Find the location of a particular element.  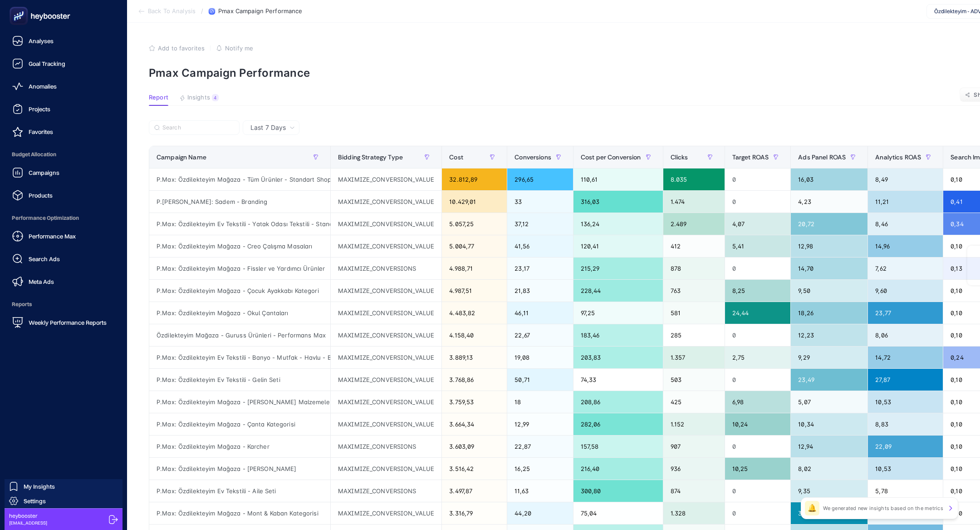

span: Settings is located at coordinates (35, 500).